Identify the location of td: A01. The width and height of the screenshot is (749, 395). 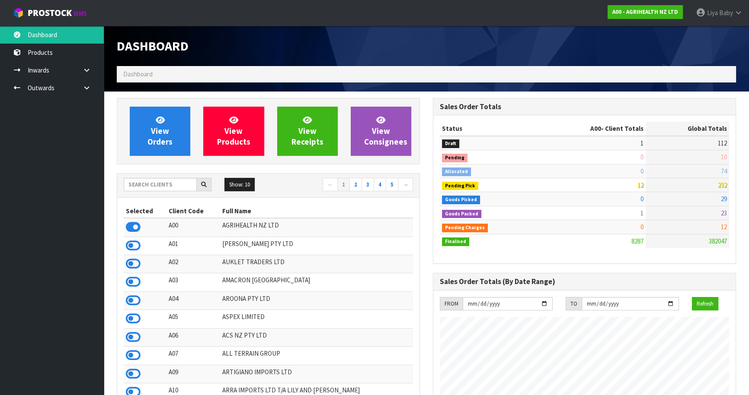
(193, 246).